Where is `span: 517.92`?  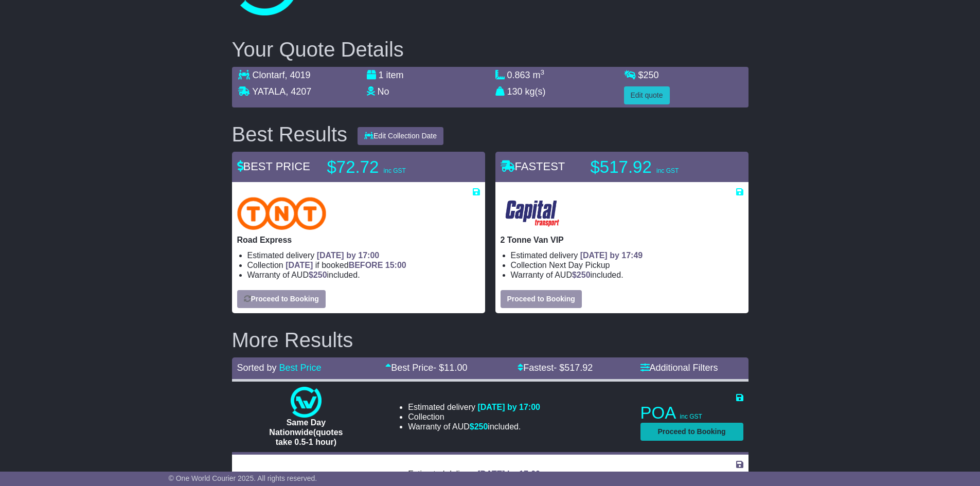 span: 517.92 is located at coordinates (579, 367).